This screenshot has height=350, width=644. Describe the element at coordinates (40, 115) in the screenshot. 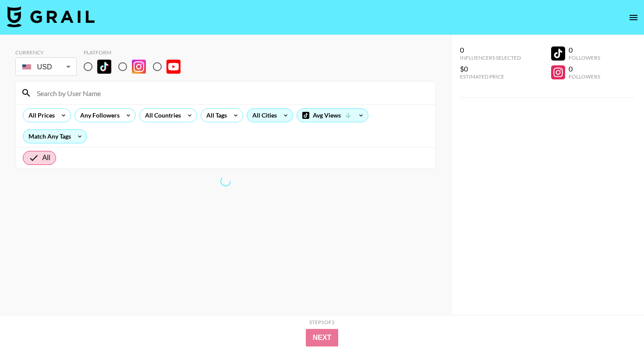

I see `div: All Prices` at that location.